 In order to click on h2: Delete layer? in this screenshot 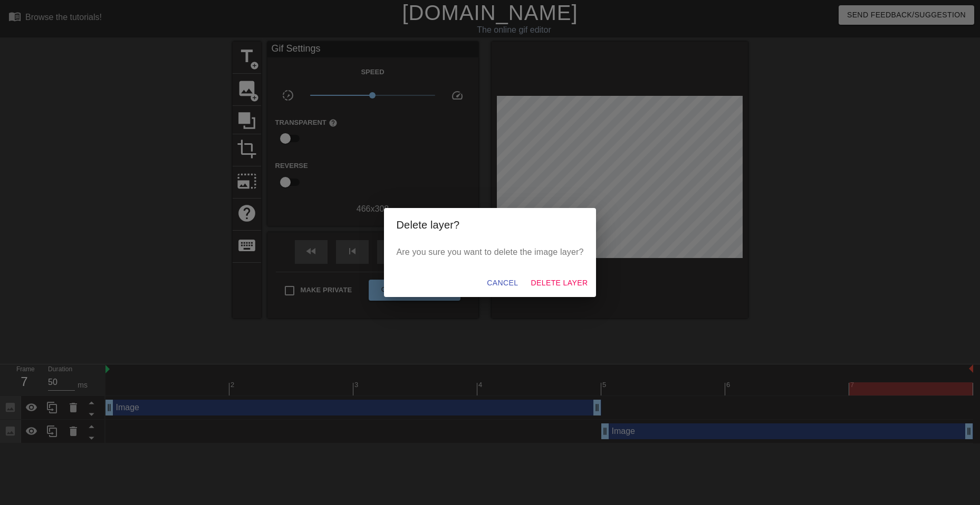, I will do `click(490, 225)`.